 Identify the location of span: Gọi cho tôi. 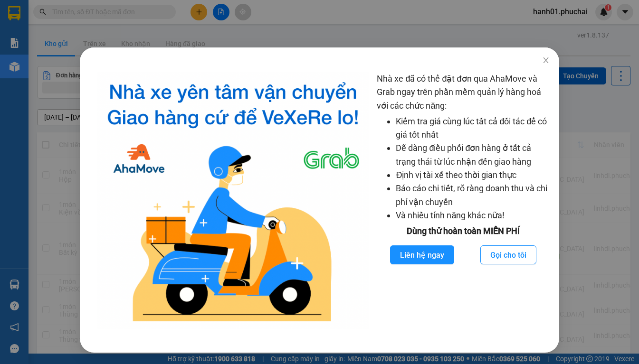
(508, 255).